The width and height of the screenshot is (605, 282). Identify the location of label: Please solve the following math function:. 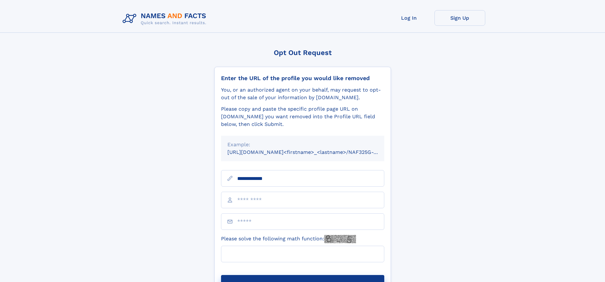
(288, 239).